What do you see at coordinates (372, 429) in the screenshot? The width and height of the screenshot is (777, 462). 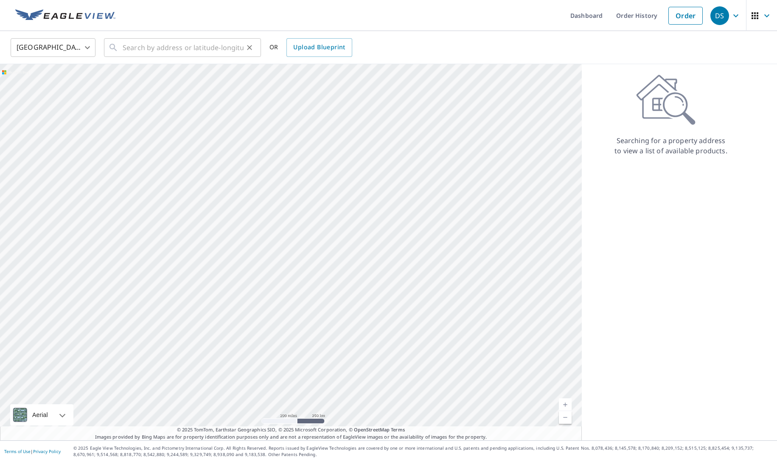 I see `a: OpenStreetMap` at bounding box center [372, 429].